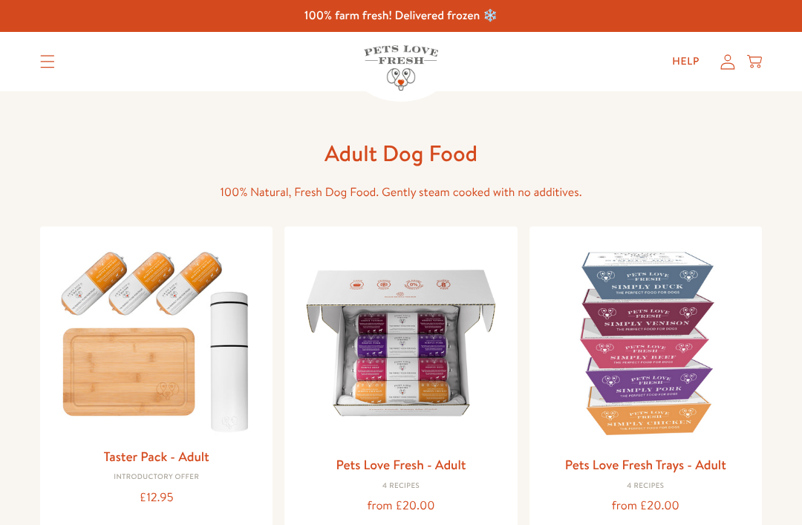 This screenshot has width=802, height=525. Describe the element at coordinates (48, 62) in the screenshot. I see `summary: Translation missing: en.sections.header.menu` at that location.